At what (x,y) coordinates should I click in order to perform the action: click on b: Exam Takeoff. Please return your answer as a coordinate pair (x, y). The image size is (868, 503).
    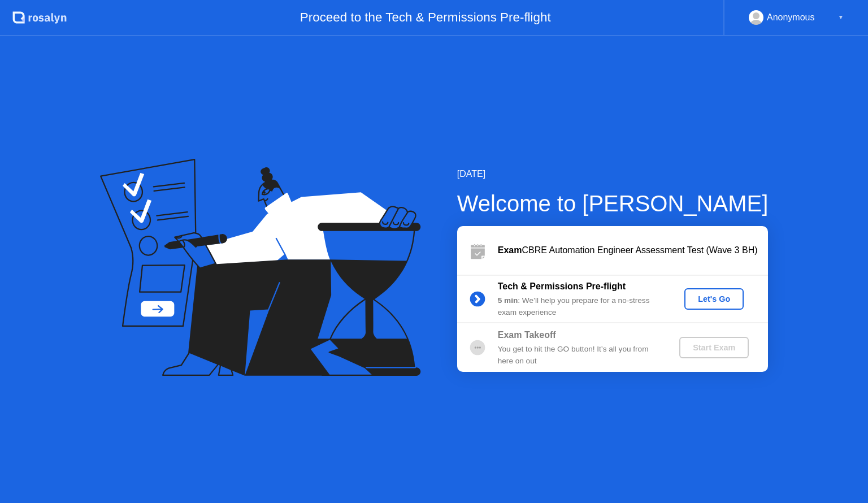
    Looking at the image, I should click on (527, 334).